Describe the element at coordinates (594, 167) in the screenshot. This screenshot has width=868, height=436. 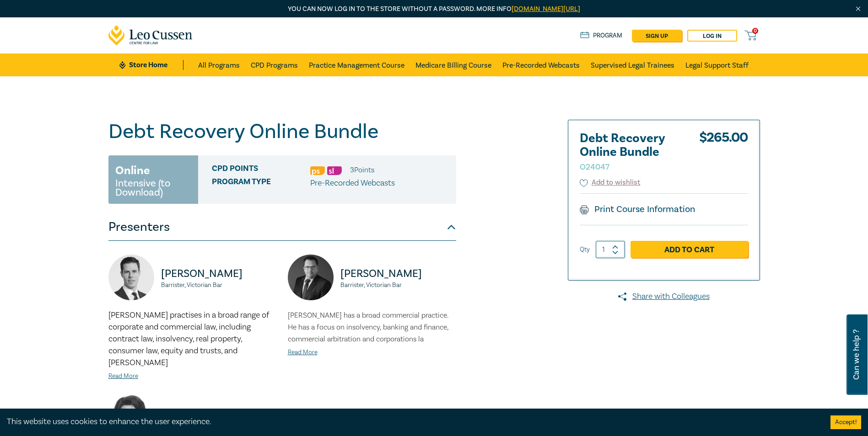
I see `small: O24047` at that location.